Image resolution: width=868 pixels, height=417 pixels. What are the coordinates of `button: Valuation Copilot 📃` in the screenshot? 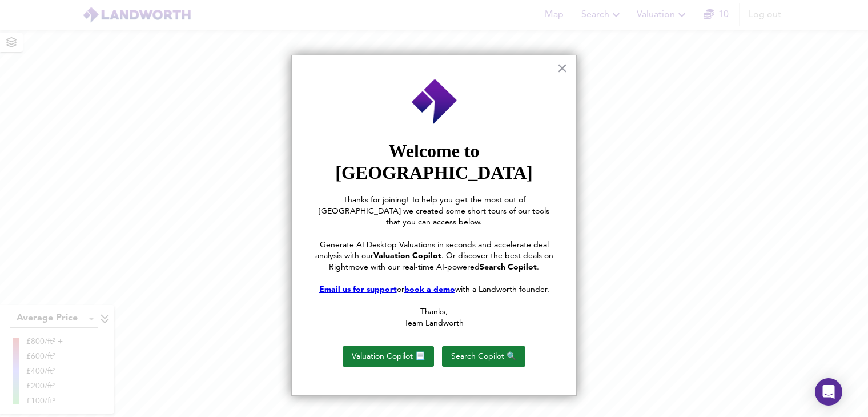 It's located at (388, 357).